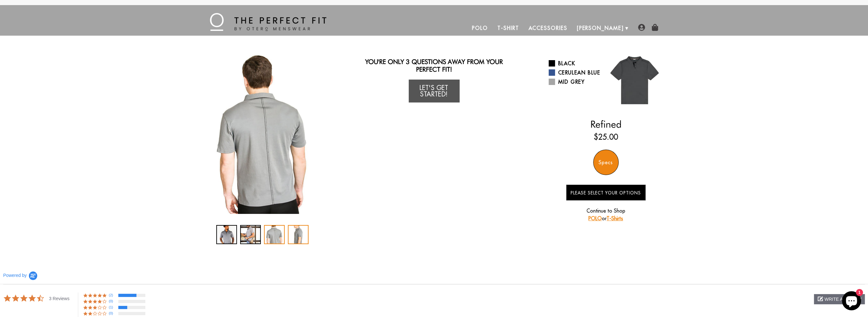 This screenshot has width=868, height=317. What do you see at coordinates (843, 299) in the screenshot?
I see `span: write a review` at bounding box center [843, 299].